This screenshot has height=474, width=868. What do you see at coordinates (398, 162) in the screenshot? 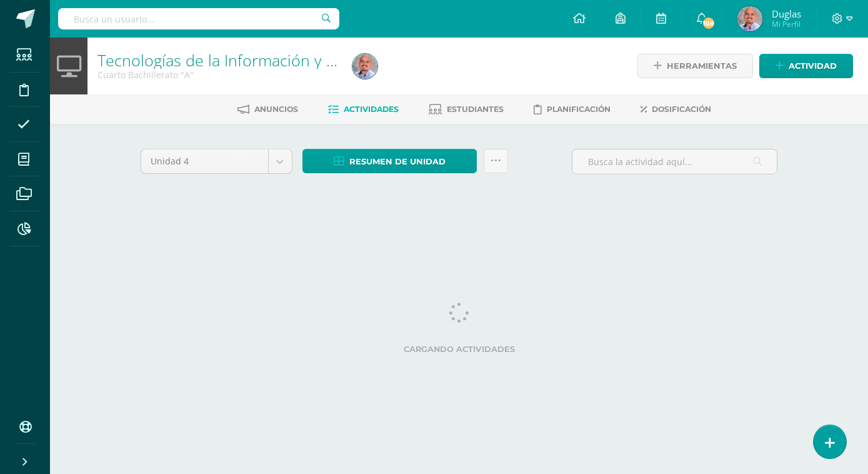
I see `span: Resumen de unidad` at bounding box center [398, 162].